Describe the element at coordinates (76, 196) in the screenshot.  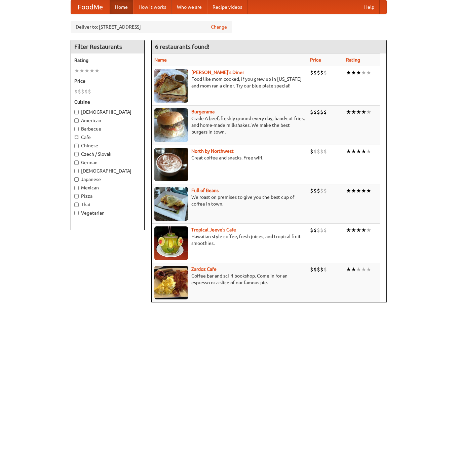
I see `input: Pizza` at that location.